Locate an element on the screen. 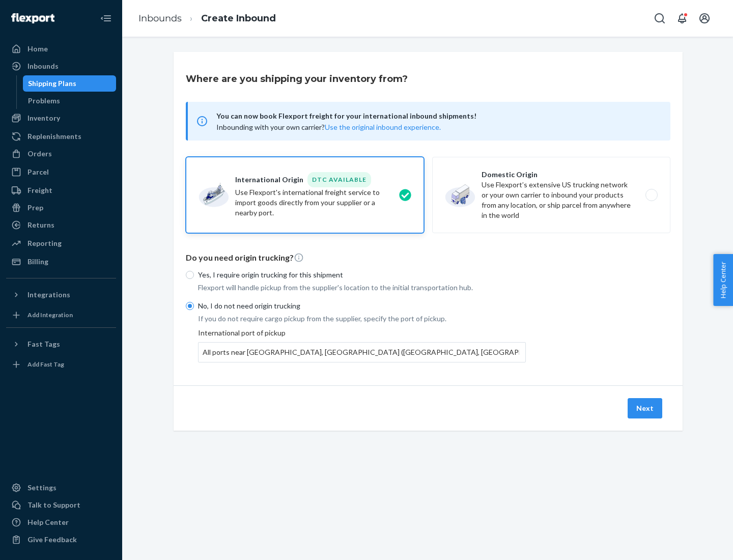  div: Help Center is located at coordinates (48, 522).